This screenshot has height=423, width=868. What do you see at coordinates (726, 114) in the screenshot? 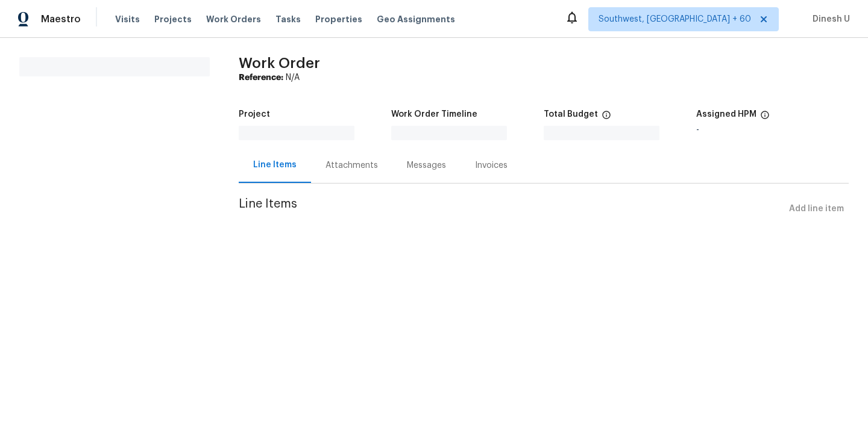
I see `h5: Assigned HPM` at bounding box center [726, 114].